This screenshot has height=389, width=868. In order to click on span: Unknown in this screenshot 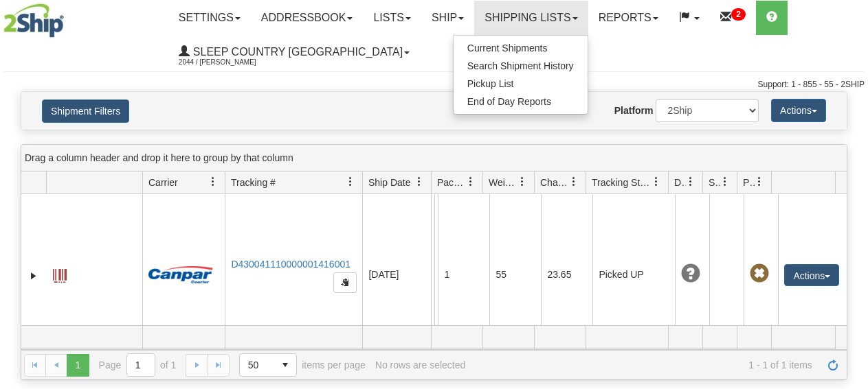, I will do `click(691, 274)`.